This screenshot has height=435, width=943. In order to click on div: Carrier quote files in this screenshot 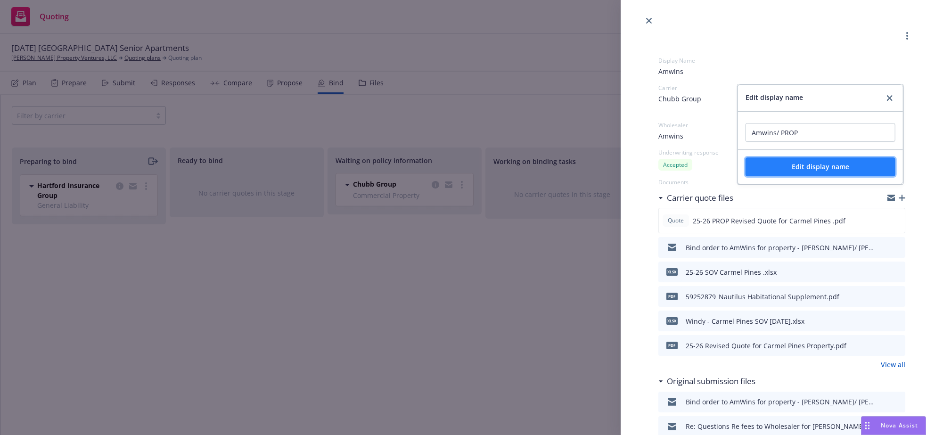, I will do `click(696, 198)`.